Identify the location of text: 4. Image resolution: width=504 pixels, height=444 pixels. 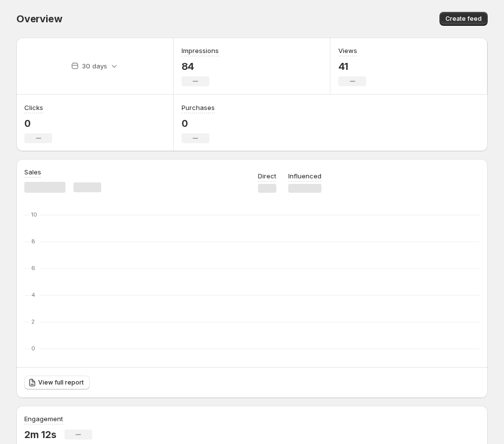
(33, 295).